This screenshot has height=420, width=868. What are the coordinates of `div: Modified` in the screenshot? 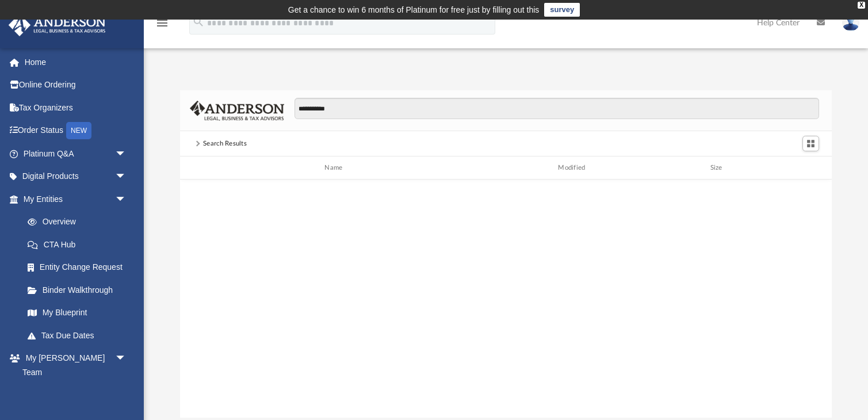 It's located at (573, 168).